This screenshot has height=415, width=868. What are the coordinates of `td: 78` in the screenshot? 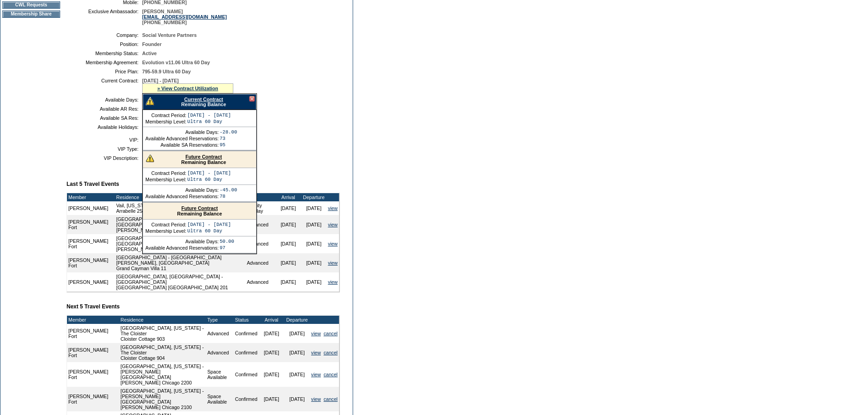 It's located at (228, 196).